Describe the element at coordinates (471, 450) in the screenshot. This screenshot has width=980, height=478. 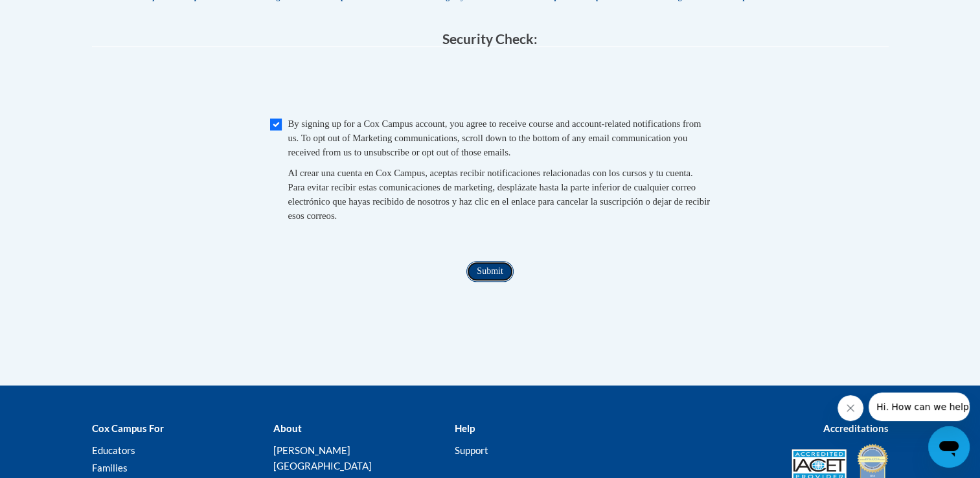
I see `a: Support` at that location.